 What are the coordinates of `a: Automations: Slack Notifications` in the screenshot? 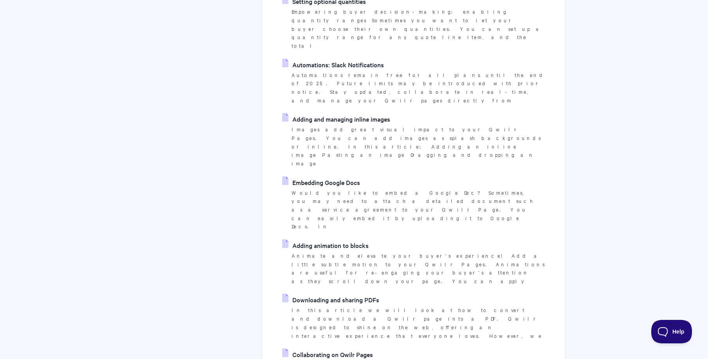 It's located at (333, 65).